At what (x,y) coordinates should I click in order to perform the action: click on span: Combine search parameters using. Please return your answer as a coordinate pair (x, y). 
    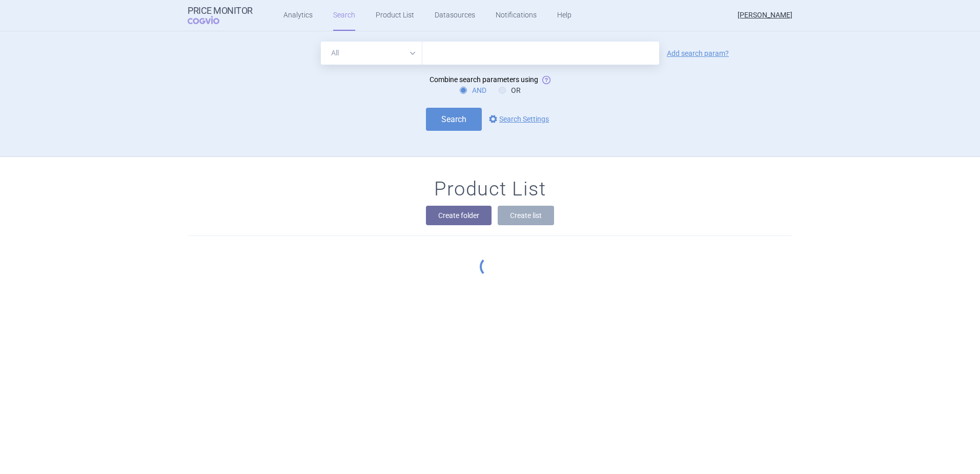
    Looking at the image, I should click on (484, 80).